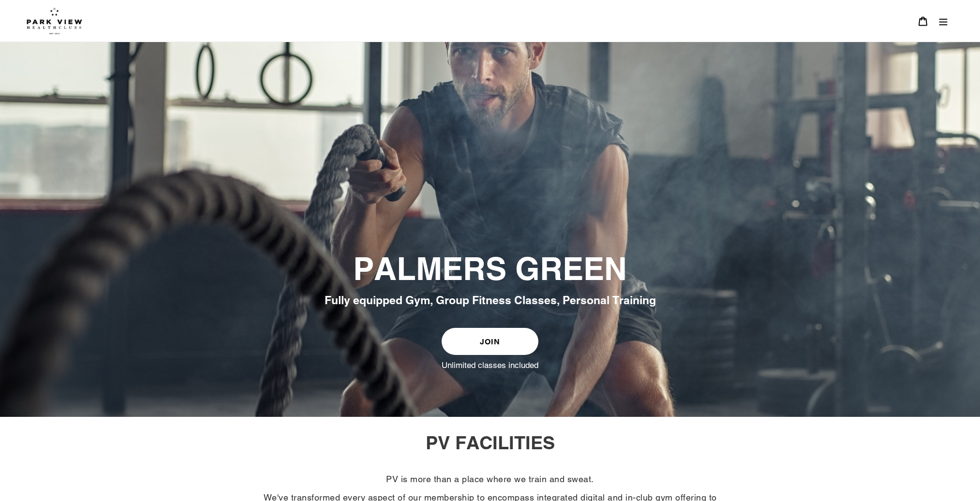 The height and width of the screenshot is (501, 980). What do you see at coordinates (490, 269) in the screenshot?
I see `h2: PALMERS GREEN` at bounding box center [490, 269].